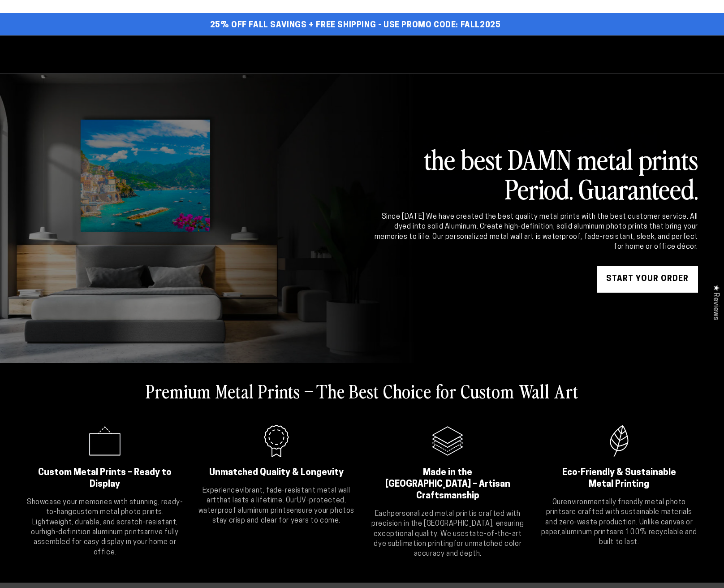 The height and width of the screenshot is (588, 724). Describe the element at coordinates (620, 478) in the screenshot. I see `h2: Eco-Friendly & Sustainable Metal Printing` at that location.